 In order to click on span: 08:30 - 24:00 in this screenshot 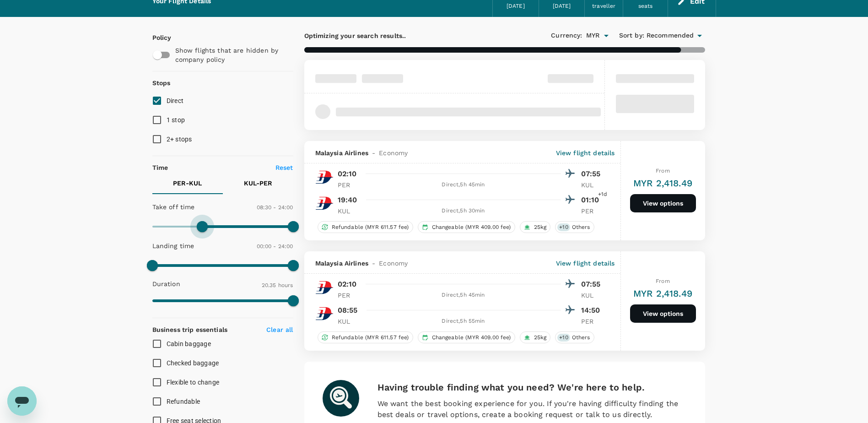, I will do `click(275, 208)`.